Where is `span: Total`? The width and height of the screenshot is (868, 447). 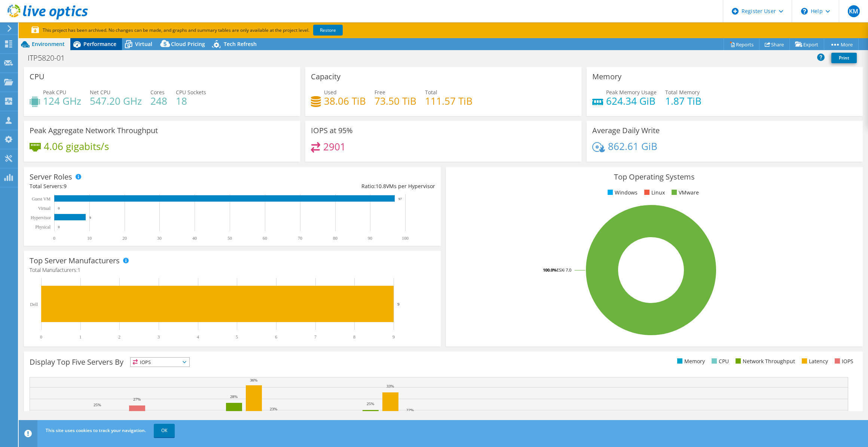 span: Total is located at coordinates (431, 92).